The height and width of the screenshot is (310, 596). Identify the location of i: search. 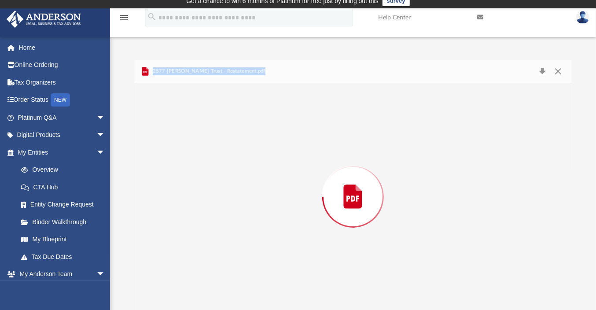
(152, 17).